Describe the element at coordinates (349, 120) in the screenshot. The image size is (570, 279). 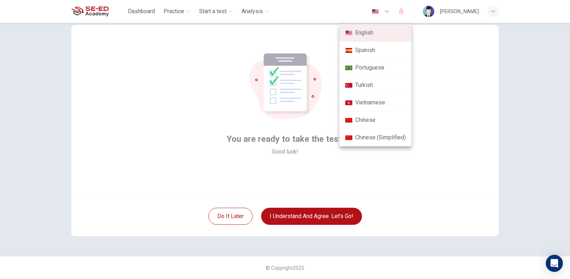
I see `img: zh` at that location.